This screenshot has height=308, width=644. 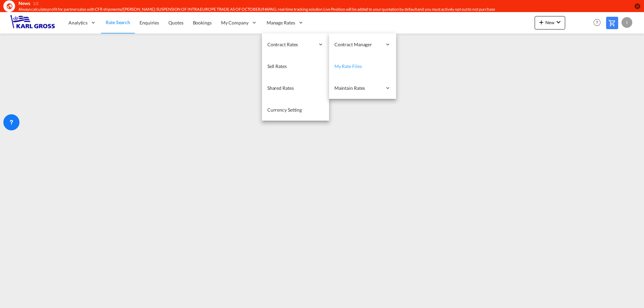 I want to click on div: Contract Rates, so click(x=295, y=44).